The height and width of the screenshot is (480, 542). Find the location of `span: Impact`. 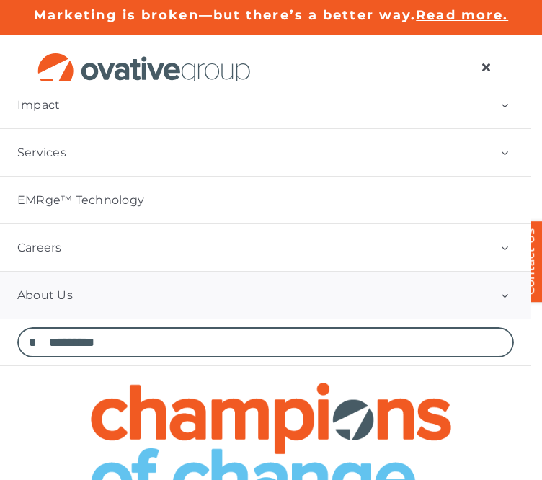

span: Impact is located at coordinates (38, 105).